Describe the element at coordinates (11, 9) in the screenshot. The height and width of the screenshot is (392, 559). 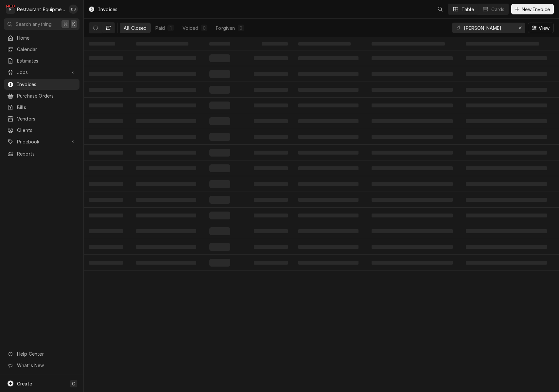
I see `div: R` at that location.